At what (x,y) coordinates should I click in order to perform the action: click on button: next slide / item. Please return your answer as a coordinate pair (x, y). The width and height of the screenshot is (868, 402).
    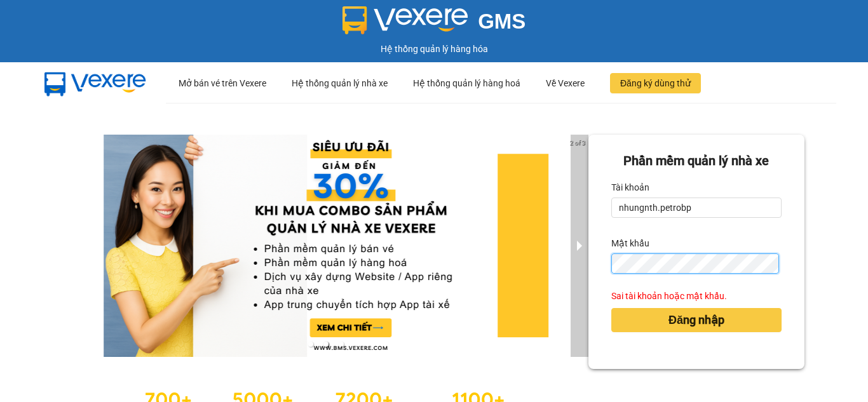
    Looking at the image, I should click on (580, 246).